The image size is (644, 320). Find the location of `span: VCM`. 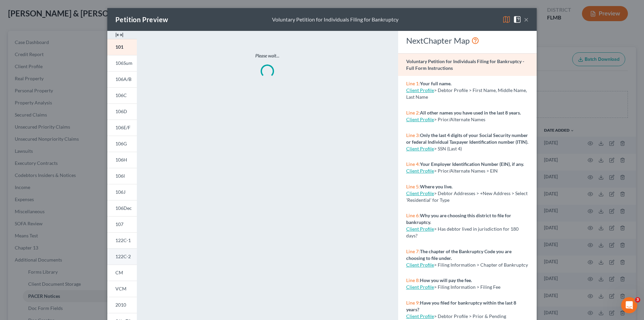

span: VCM is located at coordinates (121, 289).